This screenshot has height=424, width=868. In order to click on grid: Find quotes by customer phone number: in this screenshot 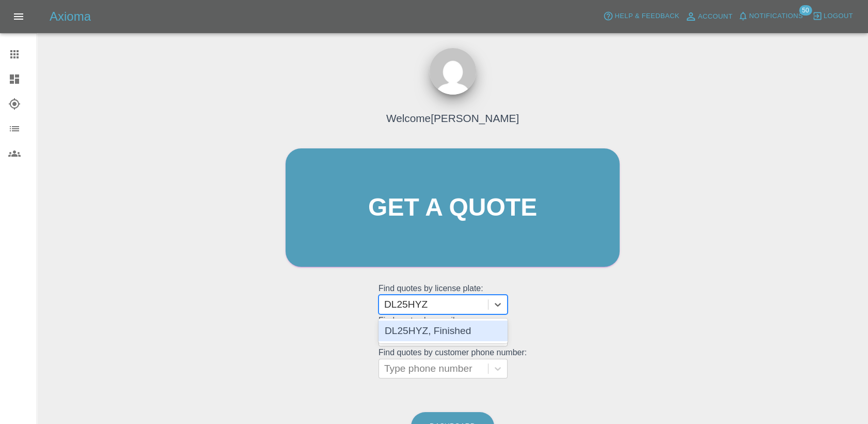, I will do `click(453, 363)`.